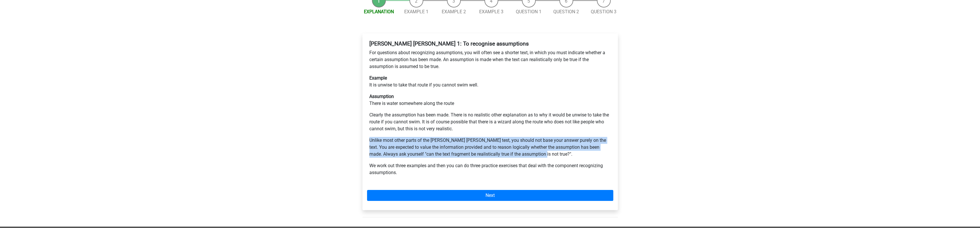 This screenshot has width=980, height=228. What do you see at coordinates (381, 96) in the screenshot?
I see `b: Assumption` at bounding box center [381, 96].